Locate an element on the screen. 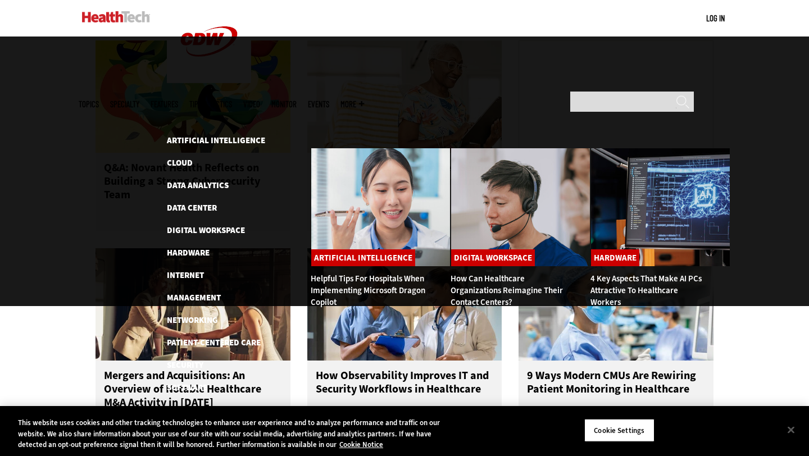 This screenshot has width=809, height=456. a: Management is located at coordinates (194, 298).